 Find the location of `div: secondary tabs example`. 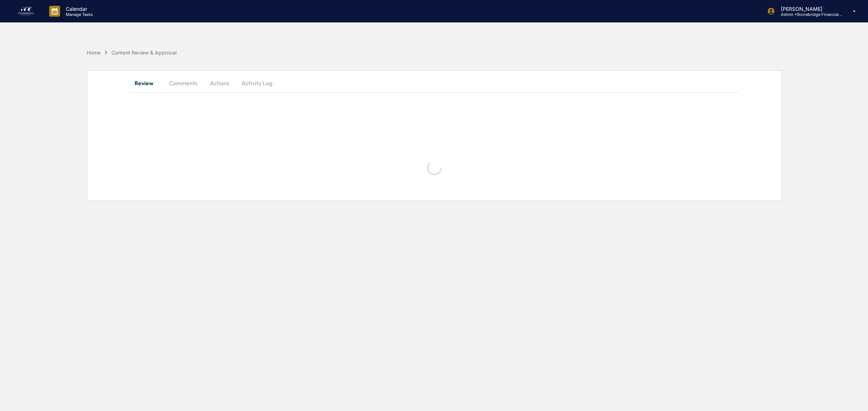

div: secondary tabs example is located at coordinates (434, 83).